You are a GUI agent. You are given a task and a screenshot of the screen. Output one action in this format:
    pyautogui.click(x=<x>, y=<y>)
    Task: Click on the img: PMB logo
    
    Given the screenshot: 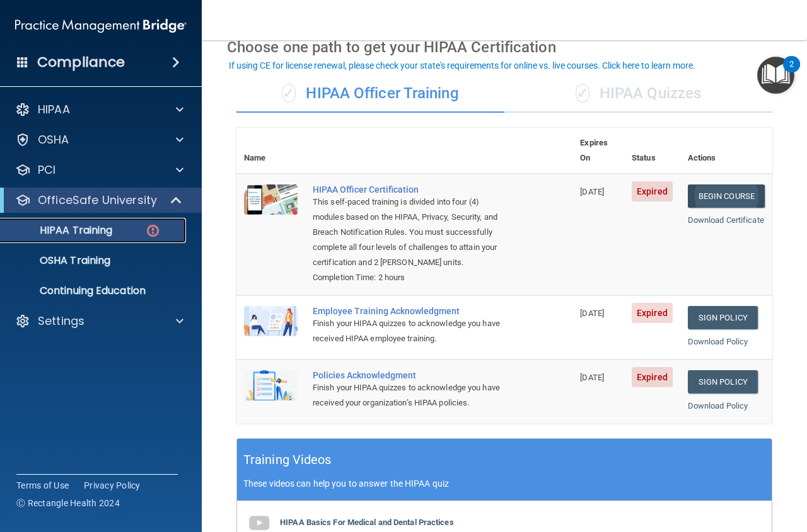 What is the action you would take?
    pyautogui.click(x=101, y=25)
    